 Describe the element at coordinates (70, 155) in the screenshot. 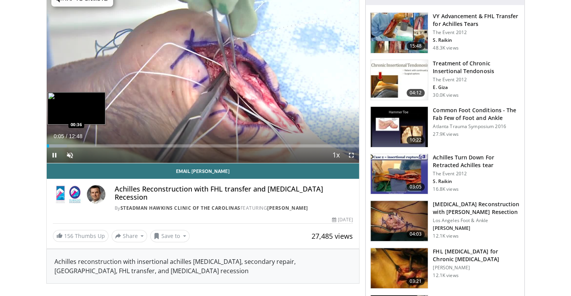

I see `button: Unmute` at that location.